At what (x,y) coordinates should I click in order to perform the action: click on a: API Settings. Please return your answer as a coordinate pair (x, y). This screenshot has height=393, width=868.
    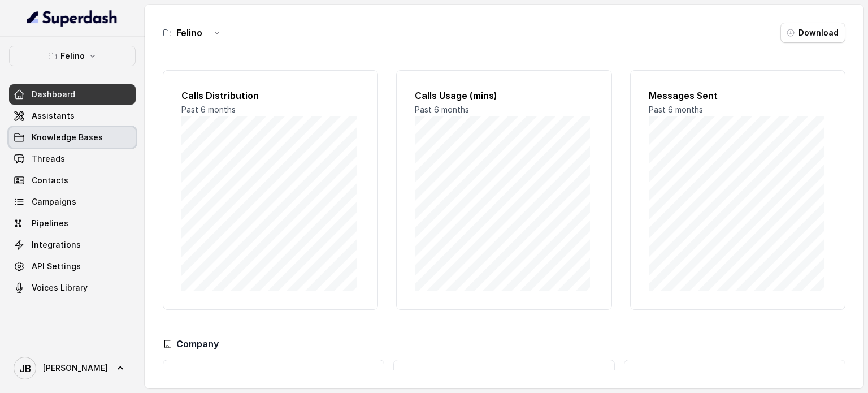
    Looking at the image, I should click on (73, 266).